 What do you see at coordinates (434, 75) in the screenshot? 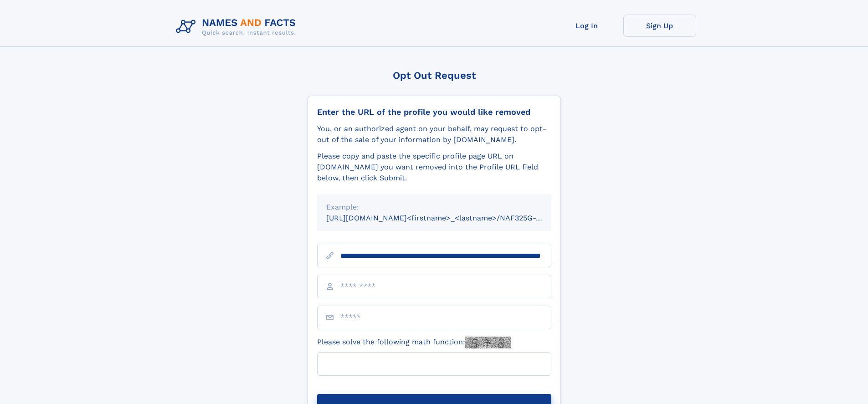
I see `div: Opt Out Request` at bounding box center [434, 75].